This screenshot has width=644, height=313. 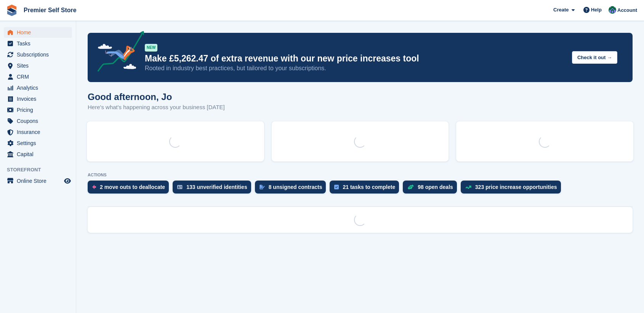 I want to click on span: Account, so click(x=628, y=11).